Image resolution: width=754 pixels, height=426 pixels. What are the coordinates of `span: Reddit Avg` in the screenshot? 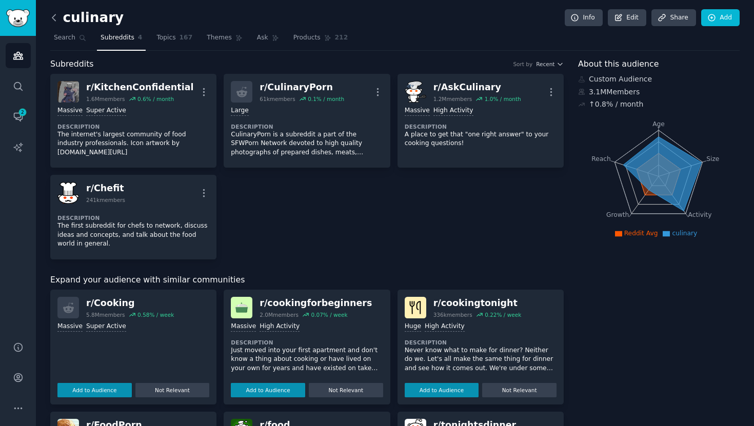 It's located at (641, 233).